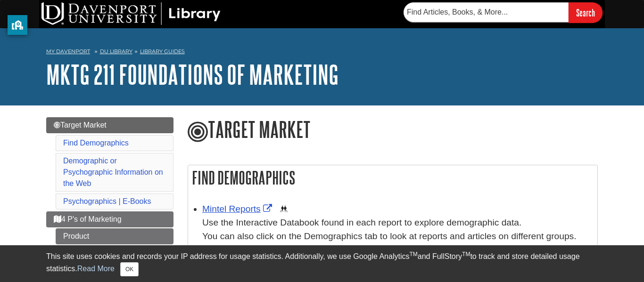 This screenshot has height=282, width=644. Describe the element at coordinates (110, 219) in the screenshot. I see `a: 4 P's of Marketing` at that location.